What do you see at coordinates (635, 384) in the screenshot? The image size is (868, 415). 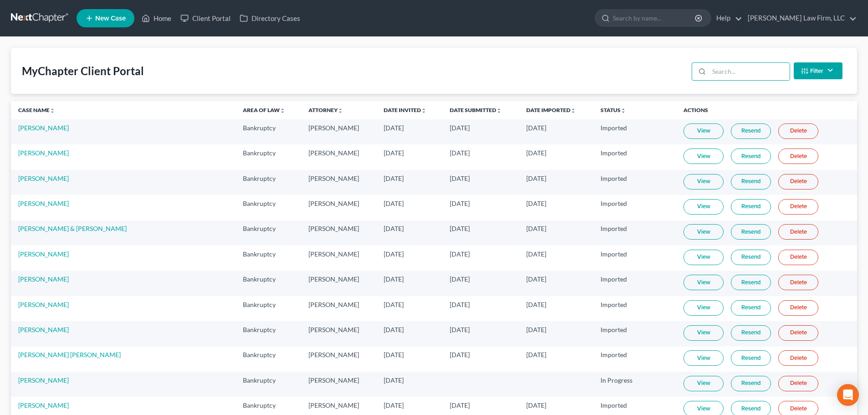 I see `td: In Progress` at bounding box center [635, 384].